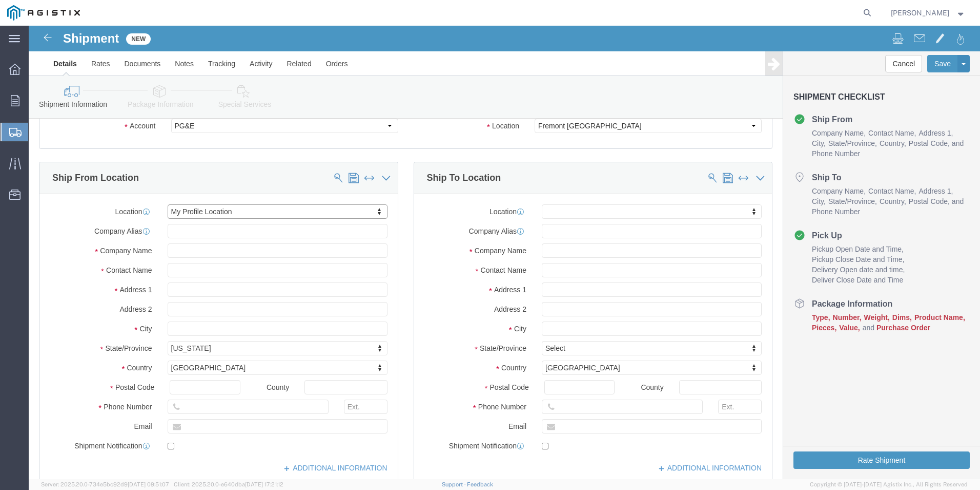 The image size is (980, 490). What do you see at coordinates (44, 13) in the screenshot?
I see `img: logo` at bounding box center [44, 13].